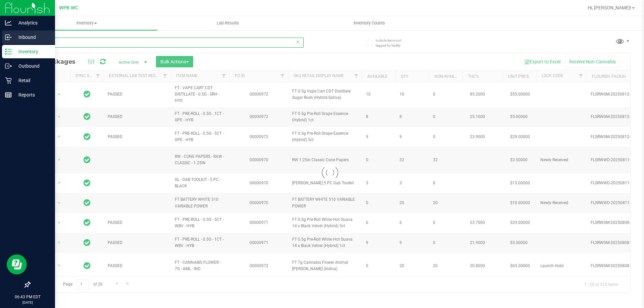  Describe the element at coordinates (32, 95) in the screenshot. I see `p: Reports` at that location.